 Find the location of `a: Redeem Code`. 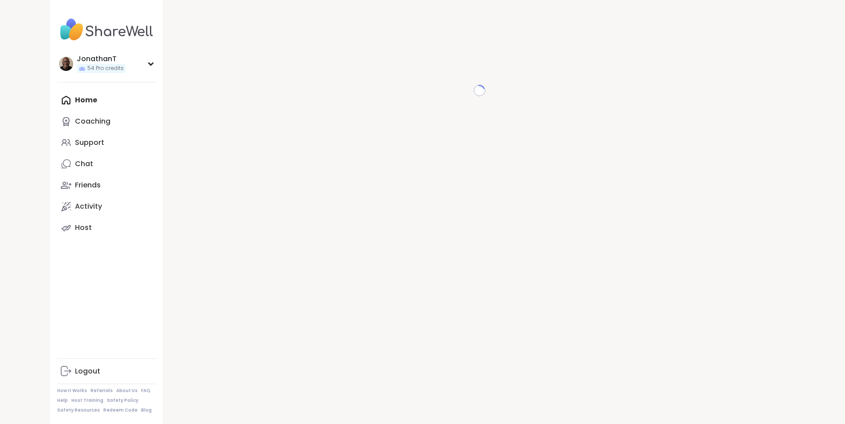

a: Redeem Code is located at coordinates (120, 411).